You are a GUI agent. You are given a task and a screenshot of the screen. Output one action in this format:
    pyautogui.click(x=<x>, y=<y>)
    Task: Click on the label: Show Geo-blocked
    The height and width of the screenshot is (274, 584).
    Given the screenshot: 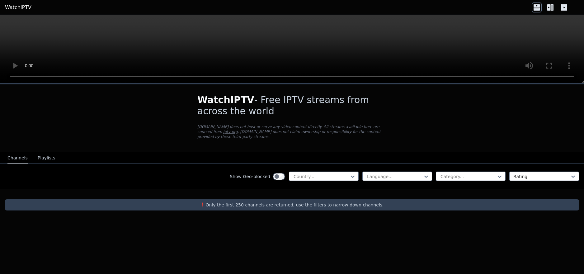 What is the action you would take?
    pyautogui.click(x=250, y=177)
    